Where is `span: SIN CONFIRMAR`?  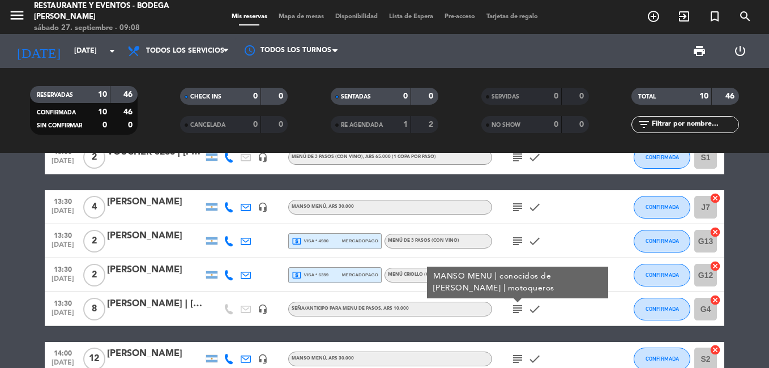 span: SIN CONFIRMAR is located at coordinates (59, 126).